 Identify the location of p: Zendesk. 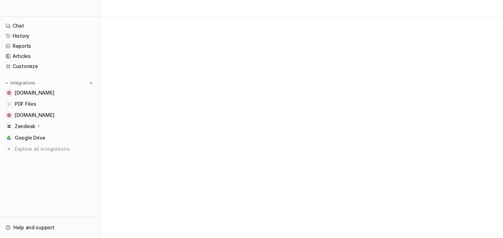
(25, 127).